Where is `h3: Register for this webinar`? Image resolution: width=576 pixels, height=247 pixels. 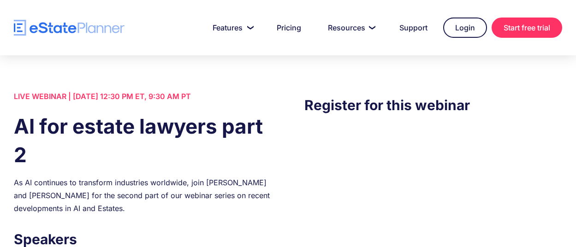
h3: Register for this webinar is located at coordinates (433, 105).